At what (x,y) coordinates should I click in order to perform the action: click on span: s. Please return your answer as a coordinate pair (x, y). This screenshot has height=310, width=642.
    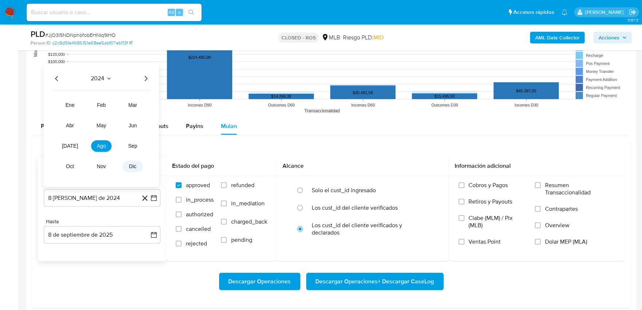
    Looking at the image, I should click on (179, 12).